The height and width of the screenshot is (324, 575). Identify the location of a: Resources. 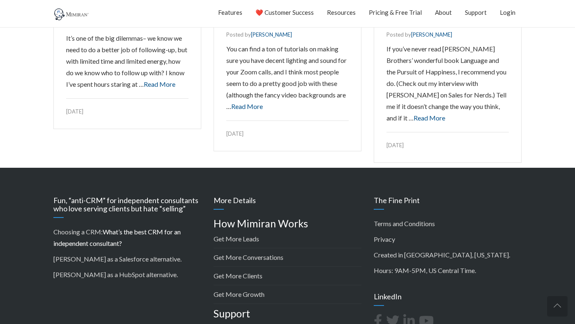
(341, 12).